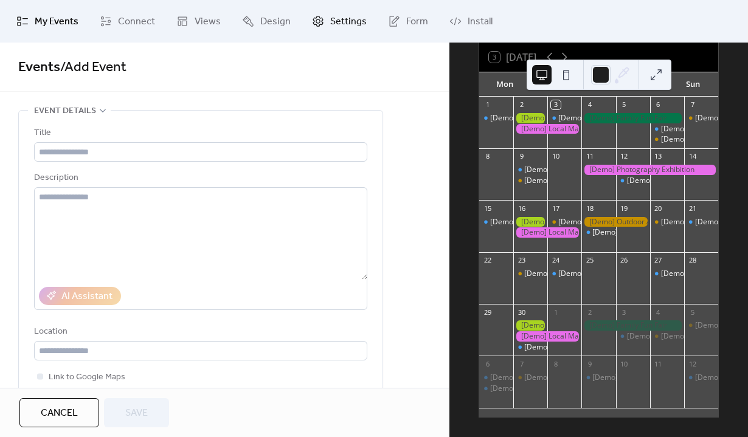 This screenshot has width=748, height=437. What do you see at coordinates (408, 21) in the screenshot?
I see `a: Form` at bounding box center [408, 21].